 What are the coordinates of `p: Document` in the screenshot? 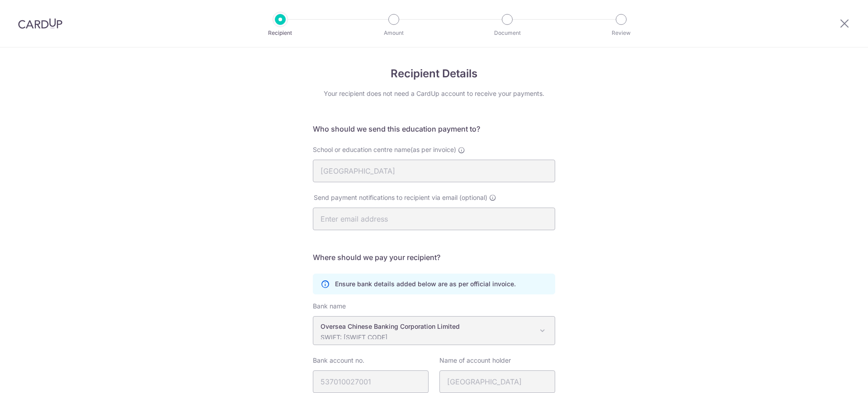 It's located at (507, 33).